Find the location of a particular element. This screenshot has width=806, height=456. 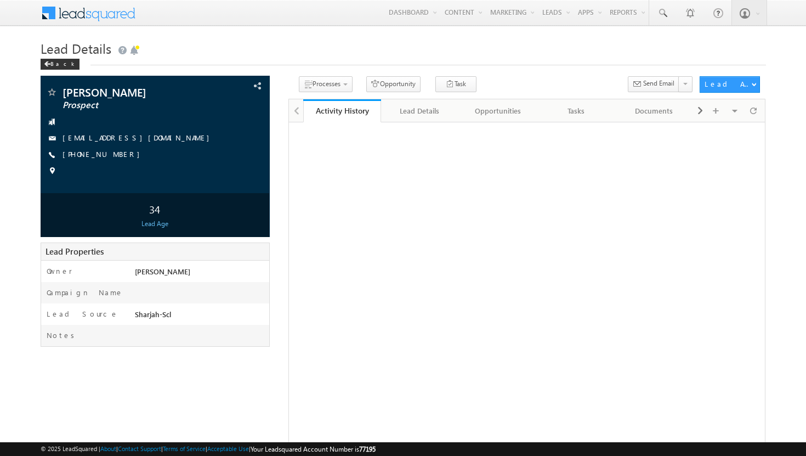

button: Lead Actions is located at coordinates (730, 84).